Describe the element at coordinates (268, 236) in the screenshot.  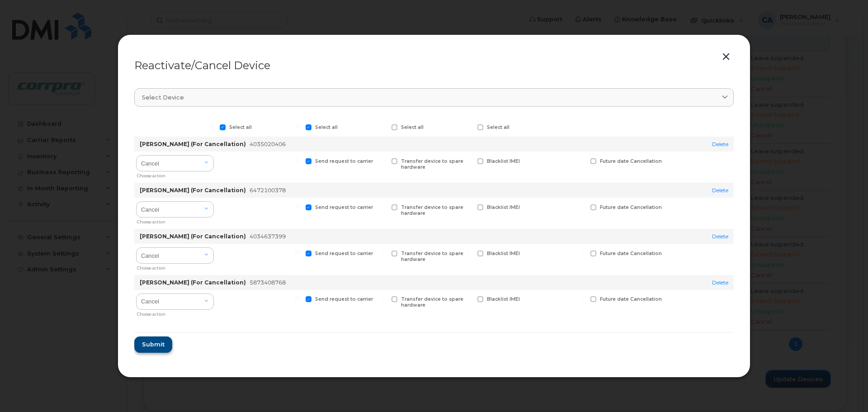
I see `span: 4034637399` at that location.